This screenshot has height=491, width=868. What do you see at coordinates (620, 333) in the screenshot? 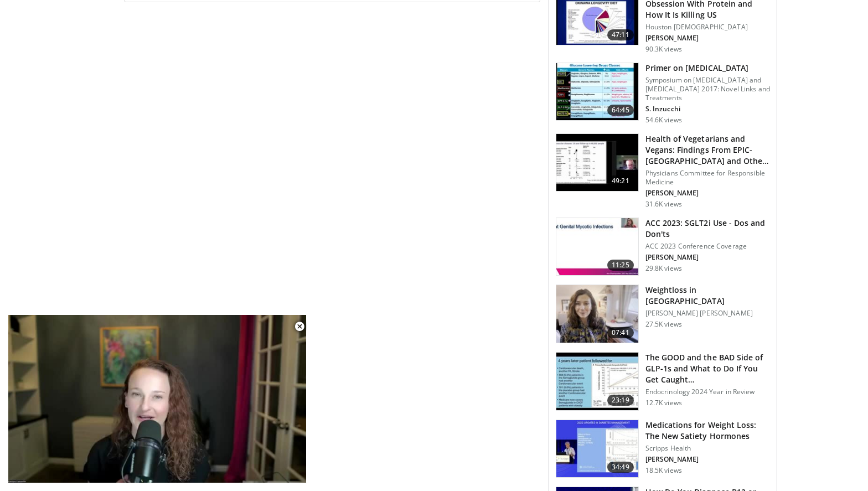
I see `span: 07:41` at bounding box center [620, 333].